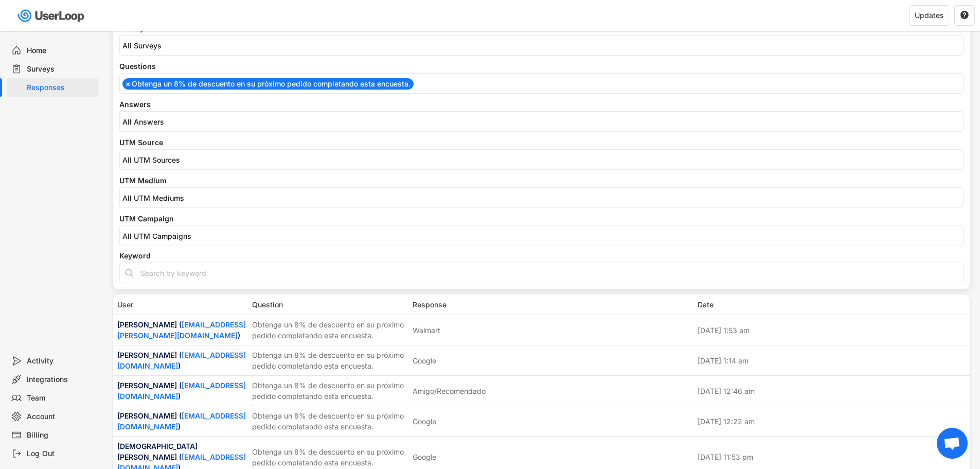 Image resolution: width=980 pixels, height=469 pixels. I want to click on div: Billing, so click(61, 435).